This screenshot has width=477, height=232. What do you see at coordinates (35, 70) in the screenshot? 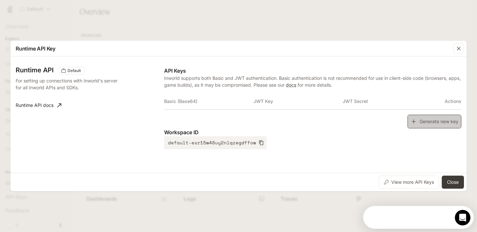
I see `h3: Runtime API` at bounding box center [35, 70].